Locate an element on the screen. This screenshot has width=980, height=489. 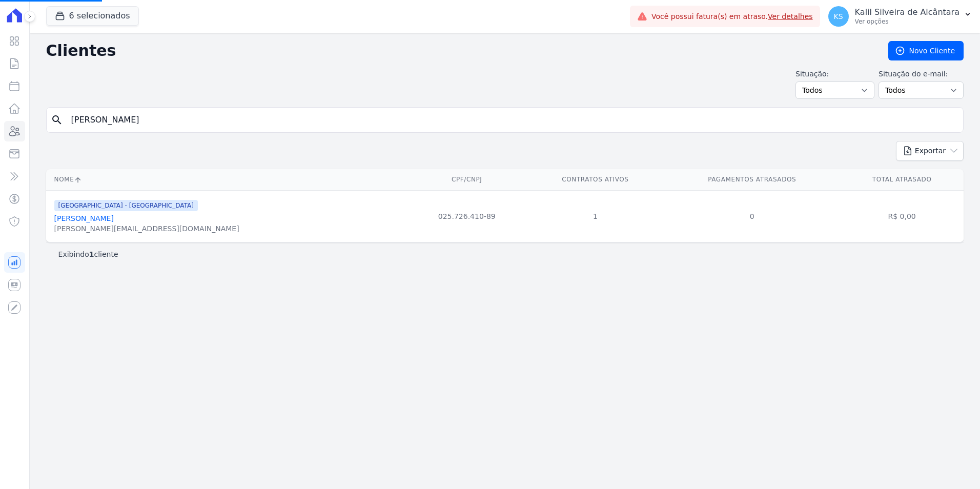
span: KS is located at coordinates (838, 17).